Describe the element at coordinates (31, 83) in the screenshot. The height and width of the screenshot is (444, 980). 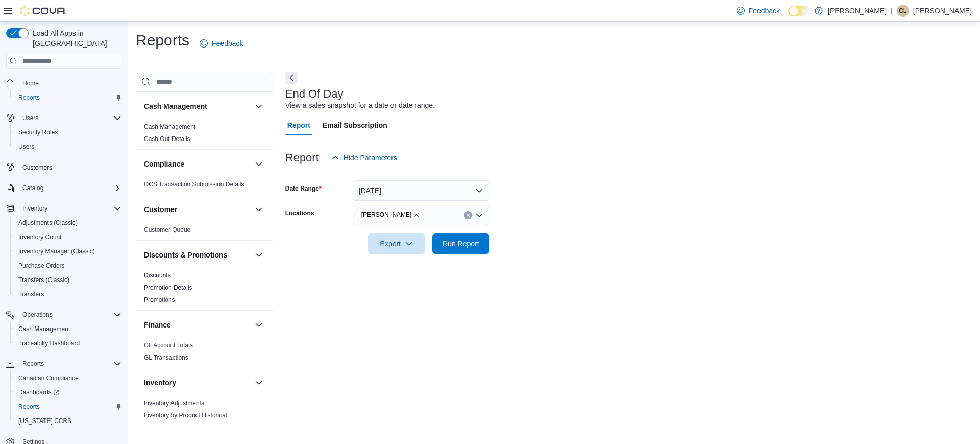
I see `a: Home` at that location.